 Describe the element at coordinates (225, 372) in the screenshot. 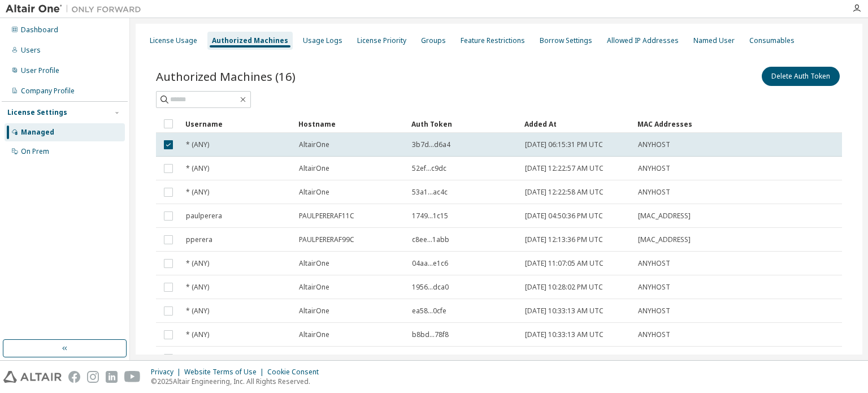

I see `div: Website Terms of Use` at that location.